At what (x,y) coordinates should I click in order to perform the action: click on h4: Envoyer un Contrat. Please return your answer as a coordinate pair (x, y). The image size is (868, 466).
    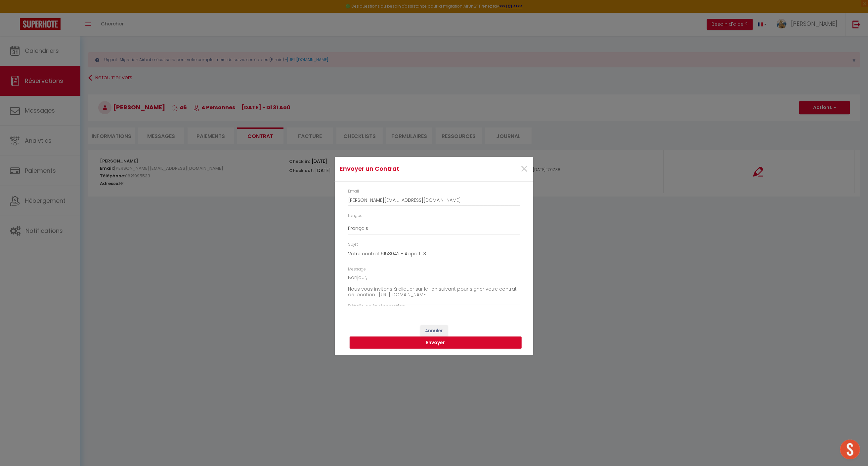
    Looking at the image, I should click on (401, 169).